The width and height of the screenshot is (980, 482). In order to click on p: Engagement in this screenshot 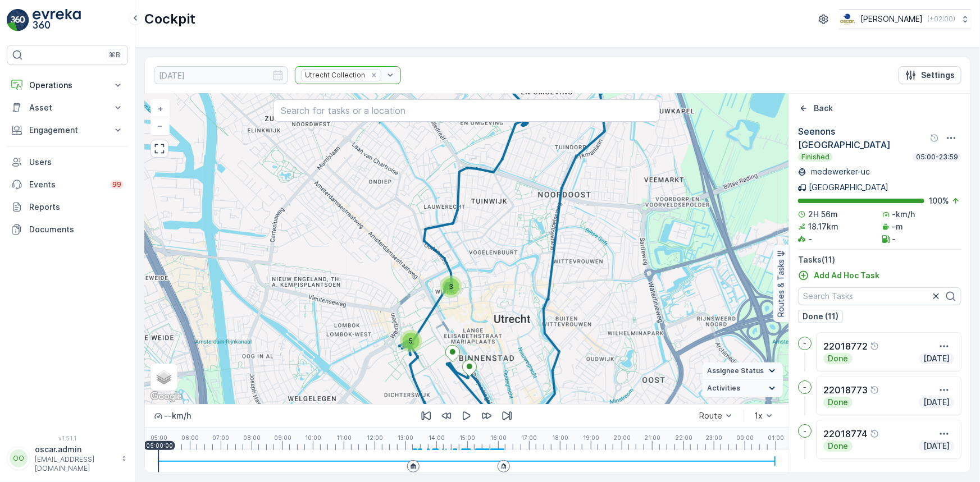, I will do `click(67, 130)`.